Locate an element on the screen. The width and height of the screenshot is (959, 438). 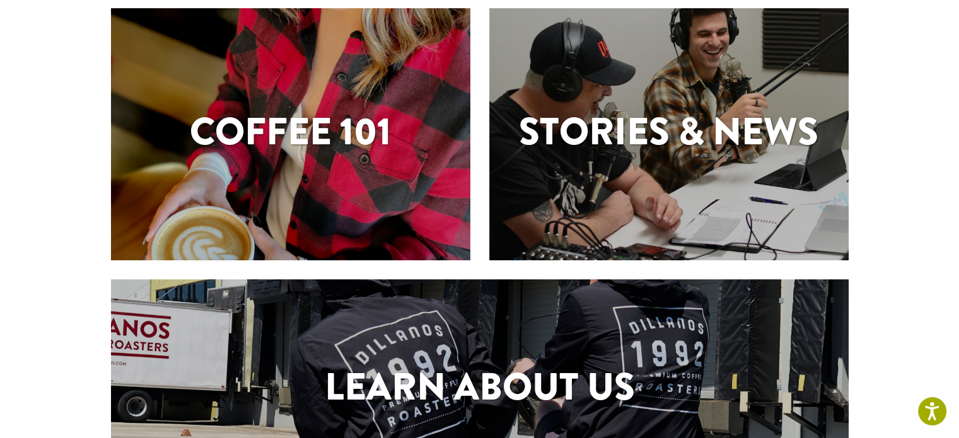
a: Stories & News is located at coordinates (669, 134).